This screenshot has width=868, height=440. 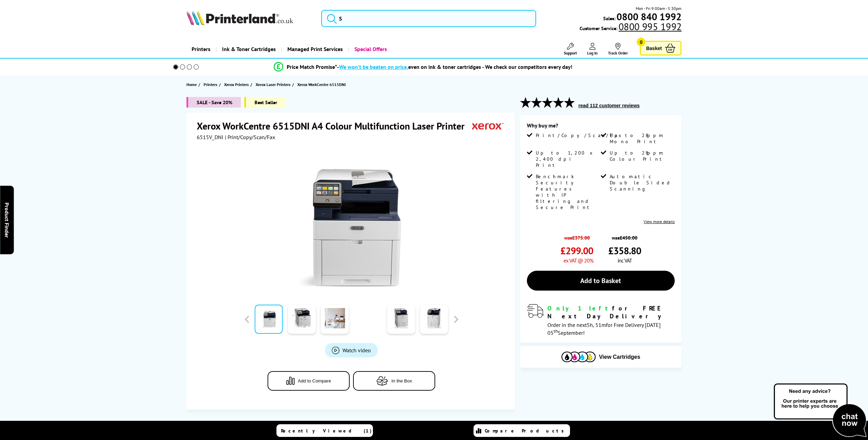 I want to click on span: View Cartridges, so click(x=620, y=357).